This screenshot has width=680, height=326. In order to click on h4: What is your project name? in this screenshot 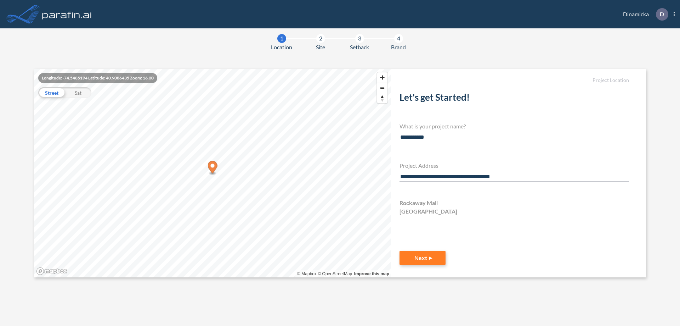, I will do `click(515, 126)`.